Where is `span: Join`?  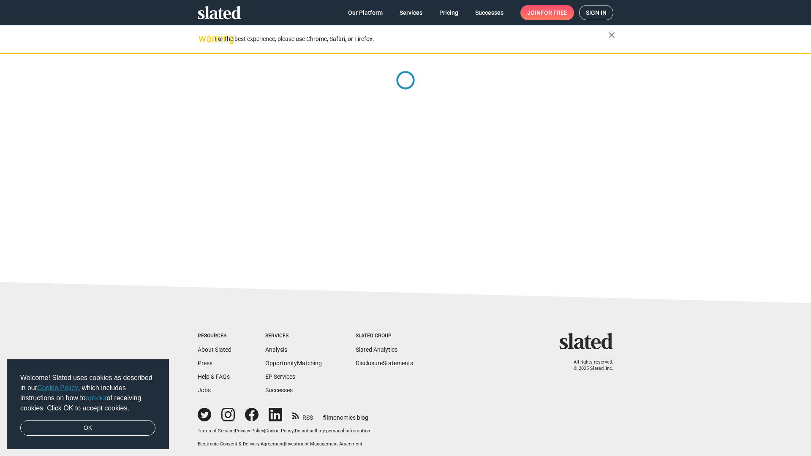
span: Join is located at coordinates (547, 13).